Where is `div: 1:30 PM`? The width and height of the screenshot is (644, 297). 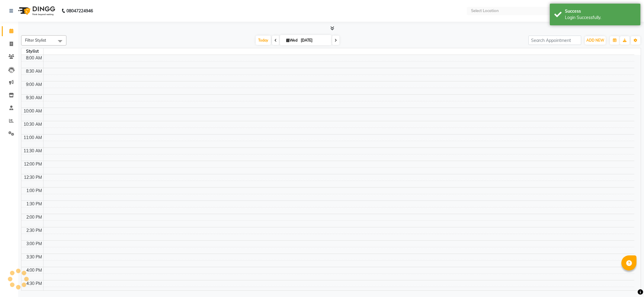 div: 1:30 PM is located at coordinates (35, 204).